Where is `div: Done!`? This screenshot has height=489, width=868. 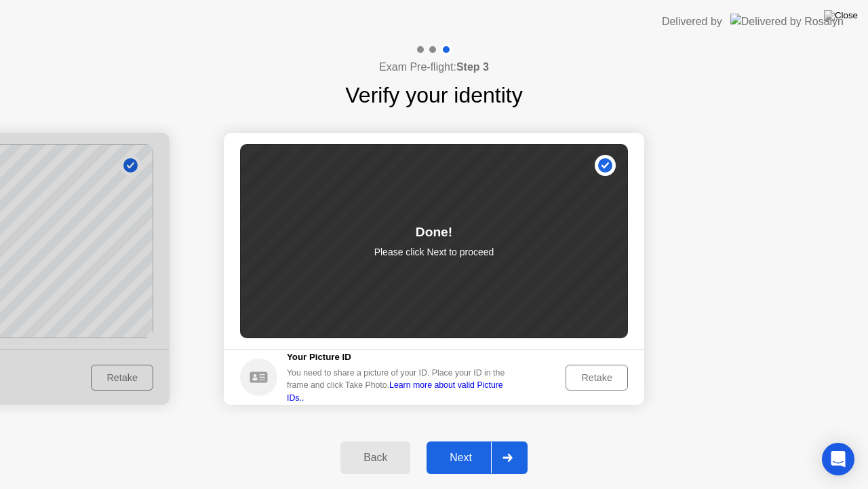
div: Done! is located at coordinates (434, 232).